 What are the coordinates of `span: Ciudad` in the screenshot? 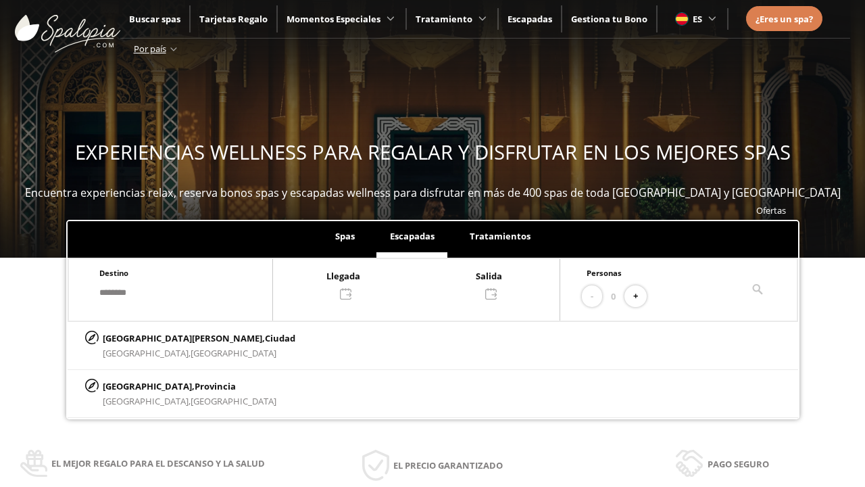 It's located at (280, 338).